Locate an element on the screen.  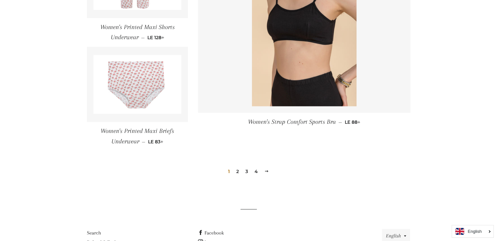
span: Women's Printed Maxi Briefs Underwear is located at coordinates (137, 136).